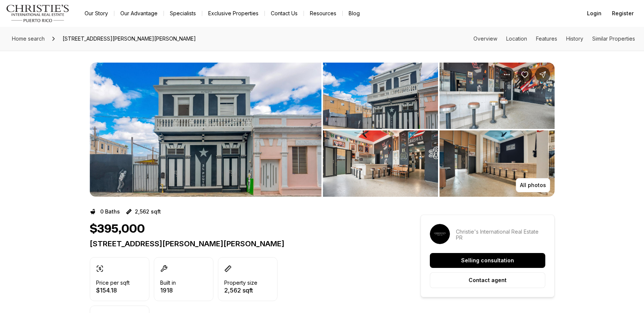  I want to click on button: All photos, so click(533, 185).